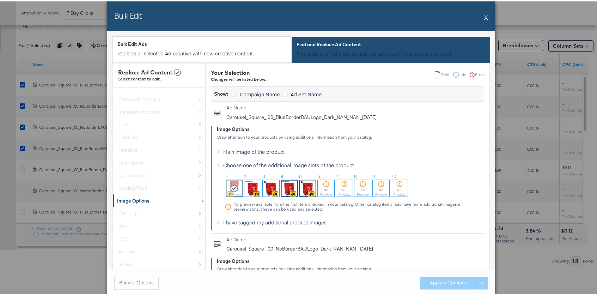  Describe the element at coordinates (353, 205) in the screenshot. I see `div: No preview available from the first item checked in your catalog. Other catalog items may have mo...` at that location.